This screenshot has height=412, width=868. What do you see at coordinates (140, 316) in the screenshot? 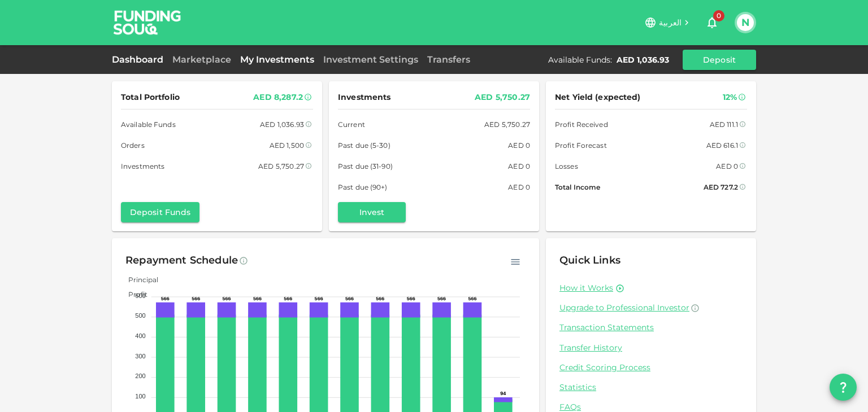
I see `tspan: 500` at bounding box center [140, 316].